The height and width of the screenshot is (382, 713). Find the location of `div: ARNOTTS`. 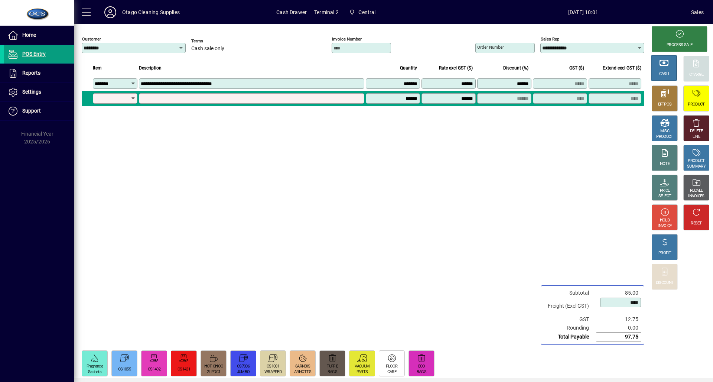

div: ARNOTTS is located at coordinates (303, 372).